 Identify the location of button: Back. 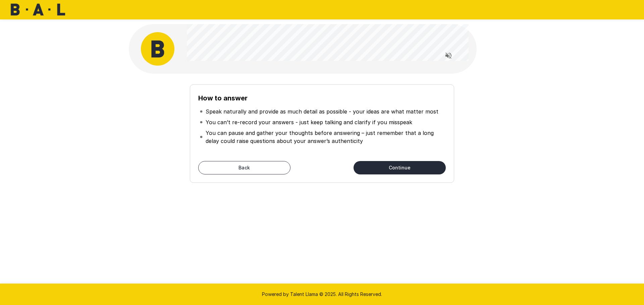
(244, 168).